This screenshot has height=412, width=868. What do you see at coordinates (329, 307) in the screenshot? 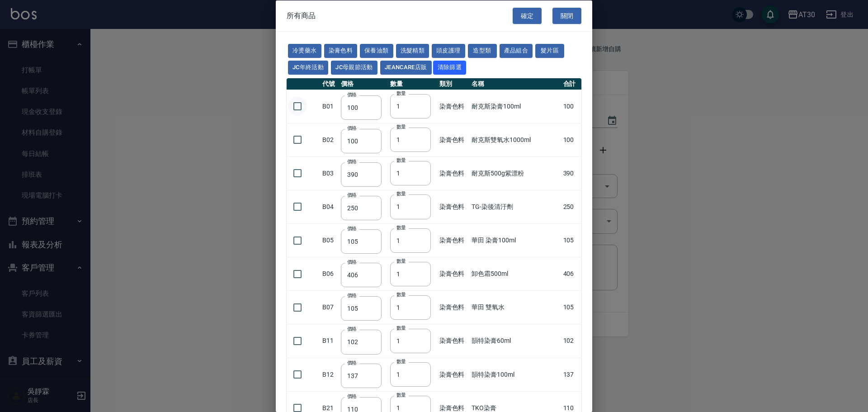
I see `td: B07` at bounding box center [329, 307].